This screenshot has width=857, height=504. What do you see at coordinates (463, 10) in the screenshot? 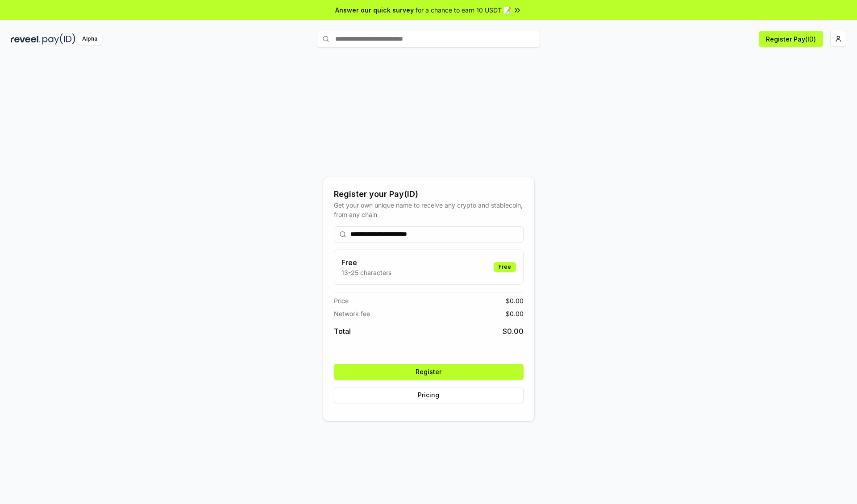
I see `span: for a chance to earn 10 USDT 📝` at bounding box center [463, 10].